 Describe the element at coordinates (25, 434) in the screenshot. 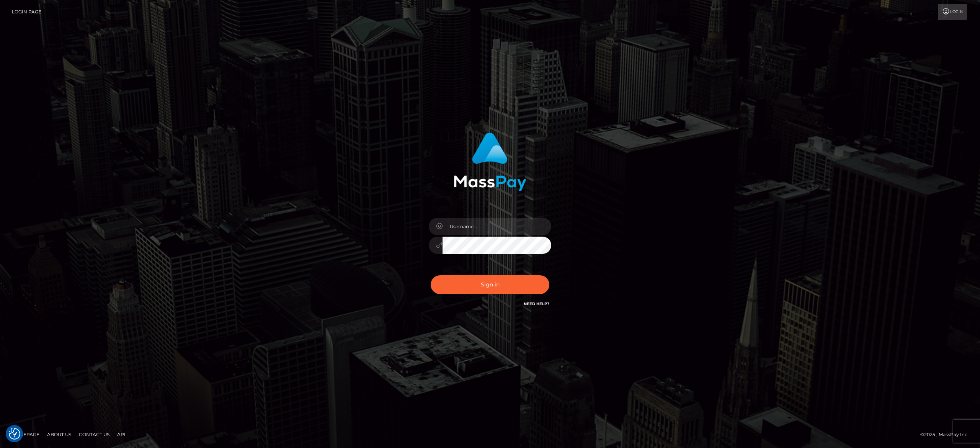

I see `a: Homepage` at that location.